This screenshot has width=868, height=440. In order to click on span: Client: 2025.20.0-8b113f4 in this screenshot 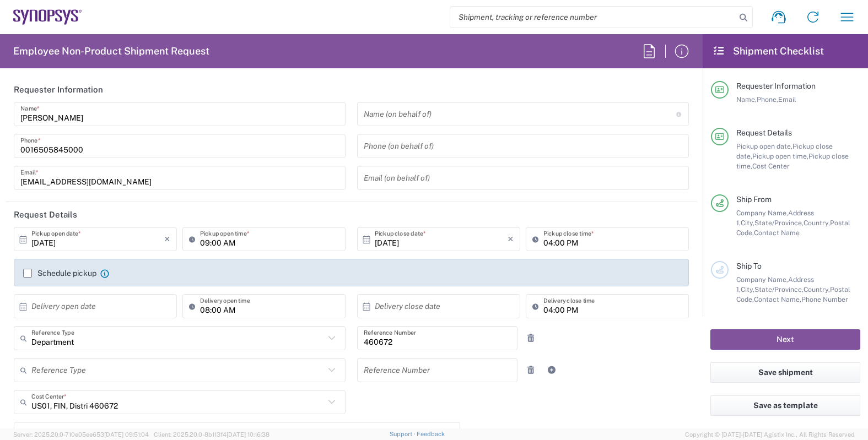, I will do `click(212, 434)`.